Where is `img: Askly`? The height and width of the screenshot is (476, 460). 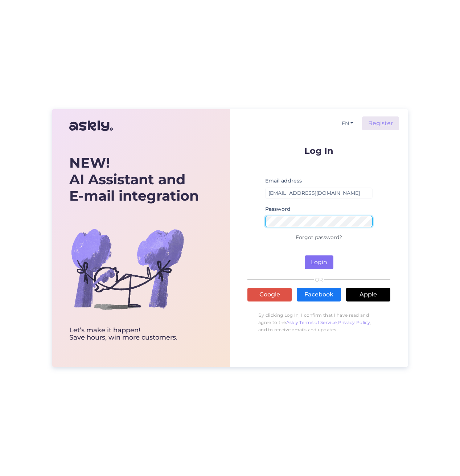
img: Askly is located at coordinates (91, 126).